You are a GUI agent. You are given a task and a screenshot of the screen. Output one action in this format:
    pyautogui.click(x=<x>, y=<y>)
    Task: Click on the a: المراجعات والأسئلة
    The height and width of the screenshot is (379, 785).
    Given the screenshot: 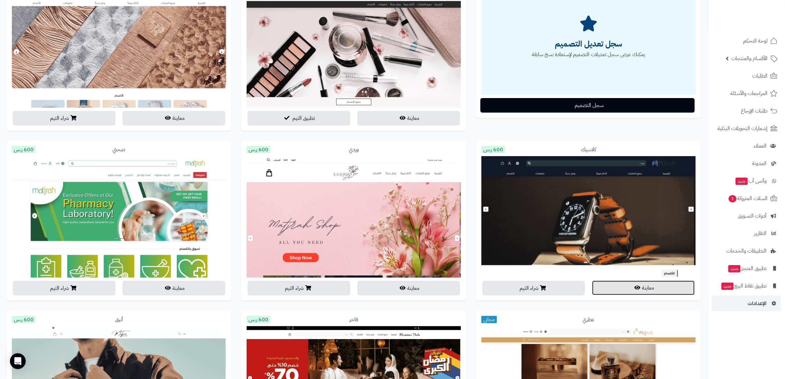 What is the action you would take?
    pyautogui.click(x=747, y=93)
    